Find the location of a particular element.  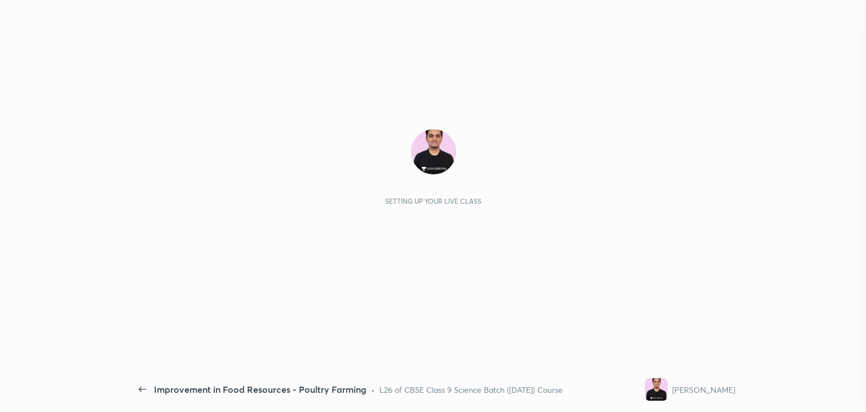

div: Improvement in Food Resources - Poultry Farming is located at coordinates (260, 389).